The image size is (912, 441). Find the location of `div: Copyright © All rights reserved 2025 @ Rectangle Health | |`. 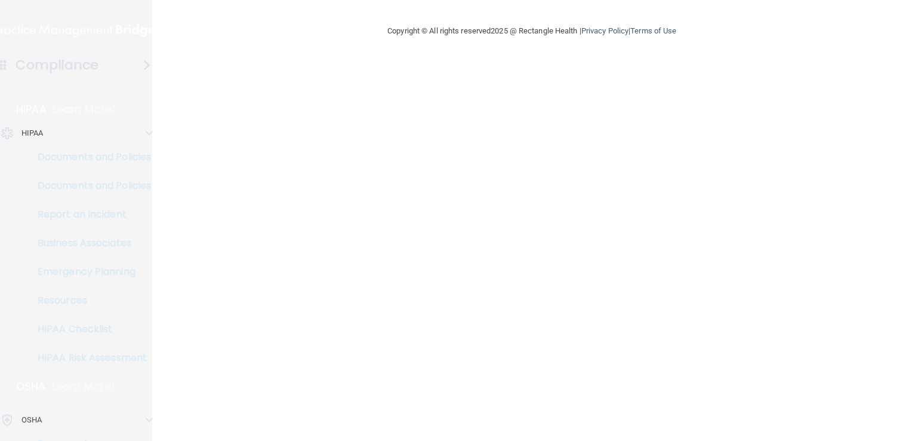

div: Copyright © All rights reserved 2025 @ Rectangle Health | | is located at coordinates (532, 31).